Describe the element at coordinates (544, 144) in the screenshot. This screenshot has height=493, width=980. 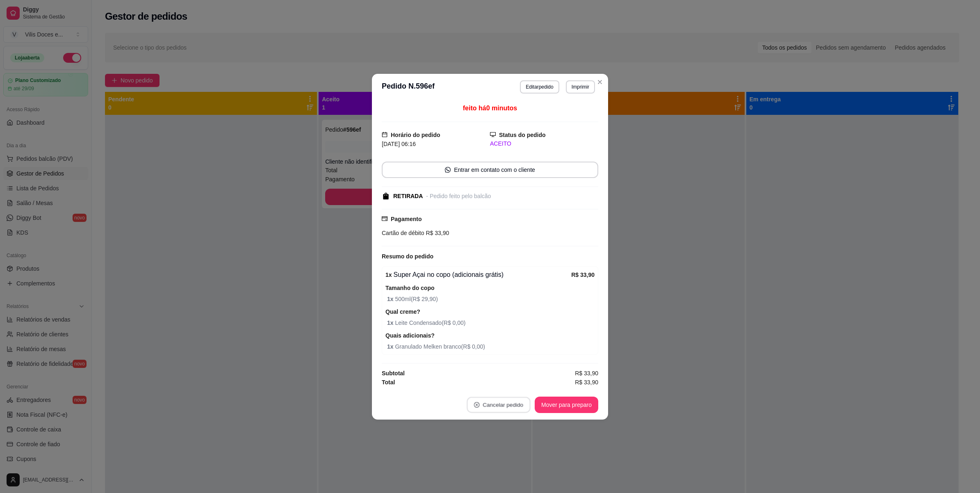
I see `div: ACEITO` at that location.